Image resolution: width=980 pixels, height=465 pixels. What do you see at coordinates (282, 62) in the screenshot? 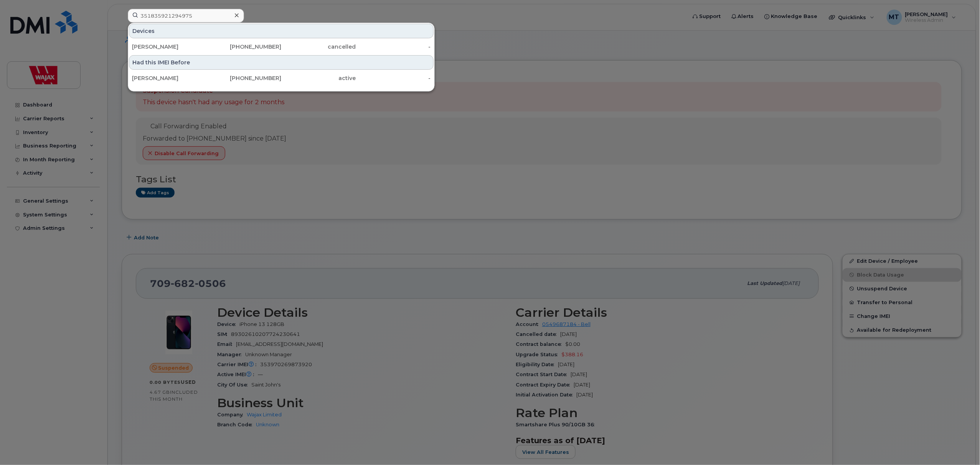
I see `div: Had this IMEI Before` at bounding box center [282, 62].